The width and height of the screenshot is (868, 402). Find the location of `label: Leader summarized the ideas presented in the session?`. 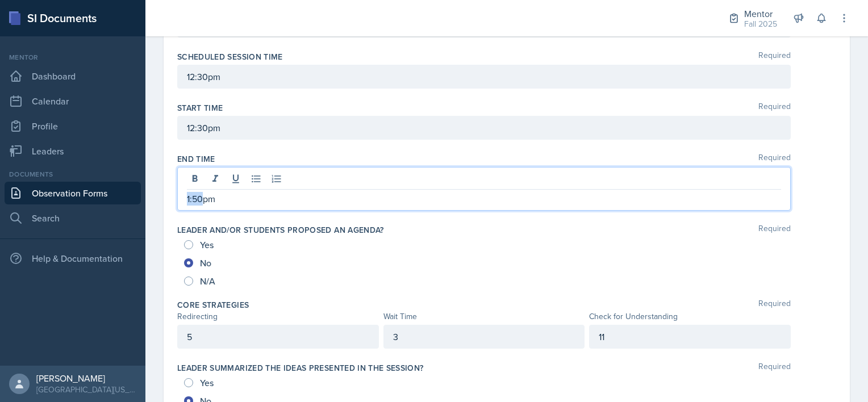

label: Leader summarized the ideas presented in the session? is located at coordinates (301, 368).